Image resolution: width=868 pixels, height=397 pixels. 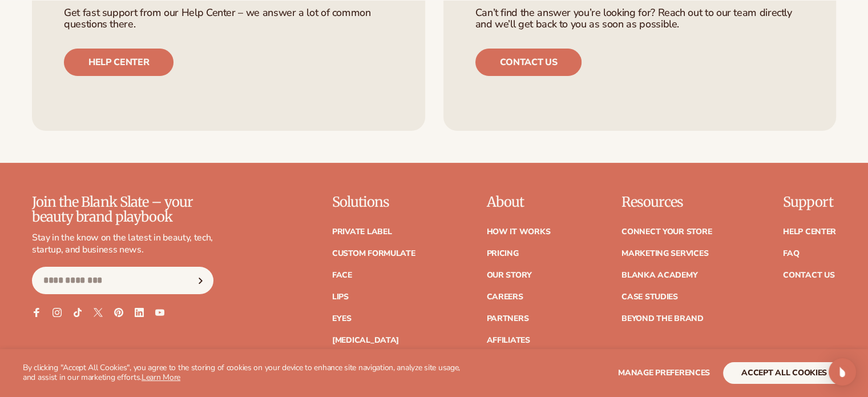 What do you see at coordinates (200, 280) in the screenshot?
I see `button: Subscribe` at bounding box center [200, 280].